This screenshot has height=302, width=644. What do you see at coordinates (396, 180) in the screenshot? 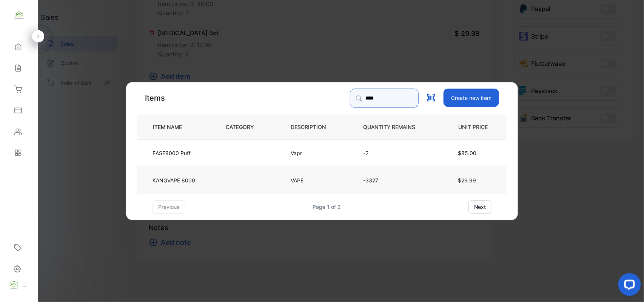
I see `p: -3327` at bounding box center [396, 180].